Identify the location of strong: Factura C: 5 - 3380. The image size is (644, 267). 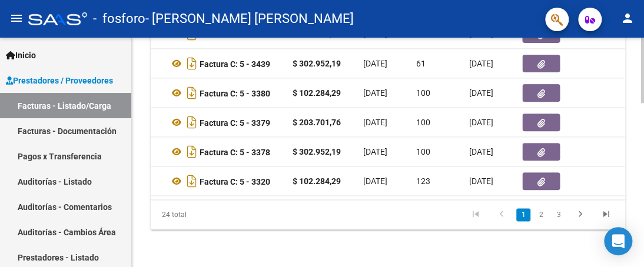
(235, 93).